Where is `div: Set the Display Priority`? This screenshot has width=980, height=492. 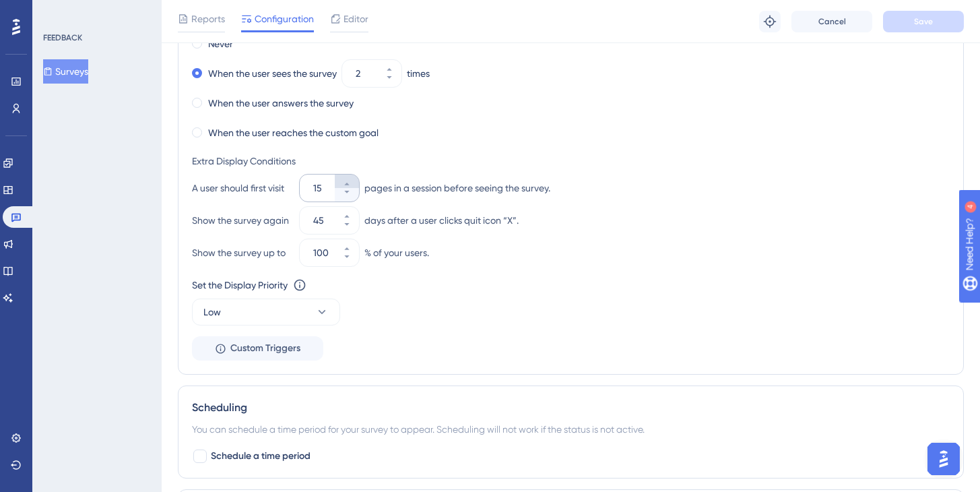 div: Set the Display Priority is located at coordinates (240, 285).